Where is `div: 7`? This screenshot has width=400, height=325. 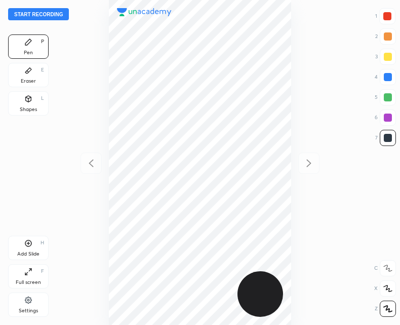
div: 7 is located at coordinates (386, 138).